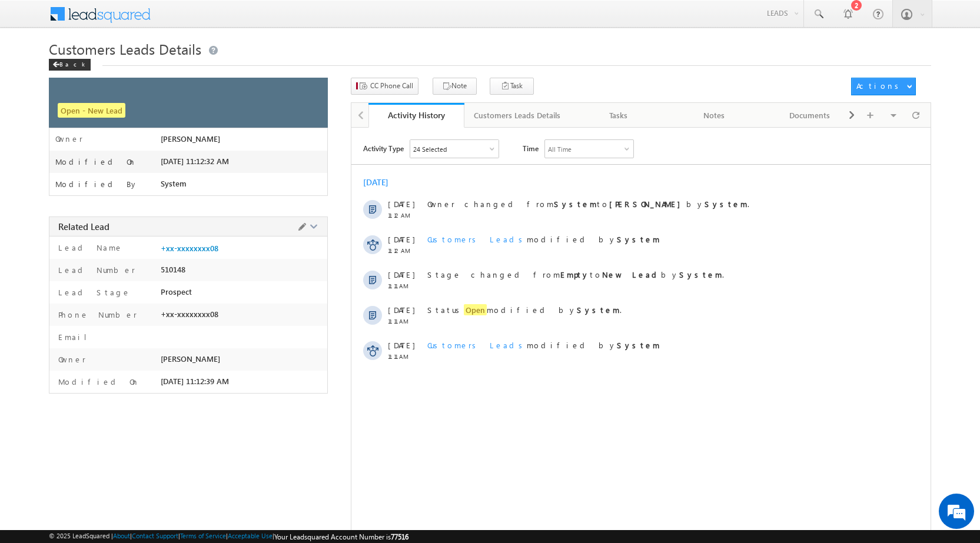 This screenshot has width=980, height=543. I want to click on em: Start Chat, so click(187, 370).